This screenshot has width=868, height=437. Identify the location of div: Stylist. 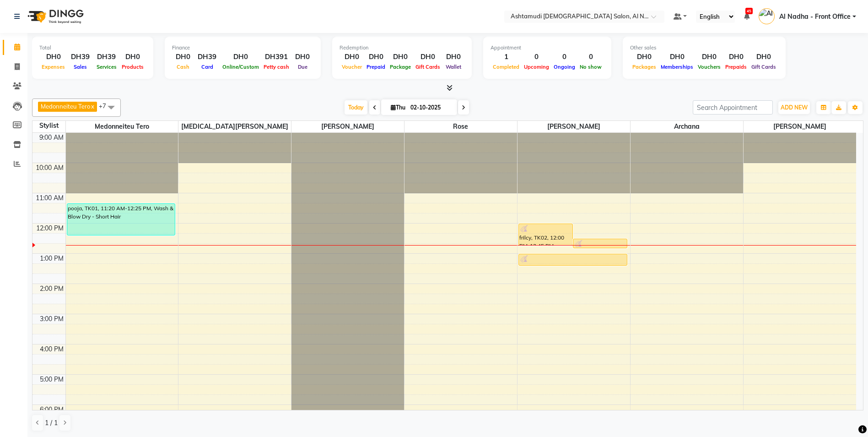
(49, 126).